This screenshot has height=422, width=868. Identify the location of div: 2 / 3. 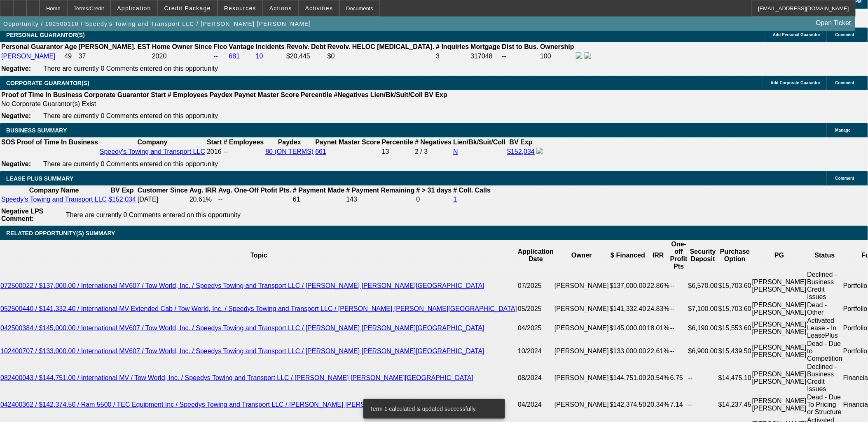
(433, 152).